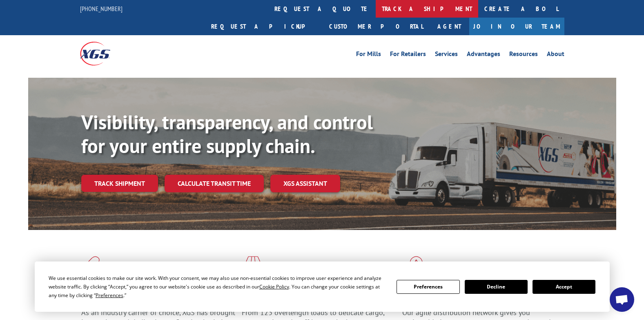 The height and width of the screenshot is (320, 644). What do you see at coordinates (496, 287) in the screenshot?
I see `button: Decline` at bounding box center [496, 287].